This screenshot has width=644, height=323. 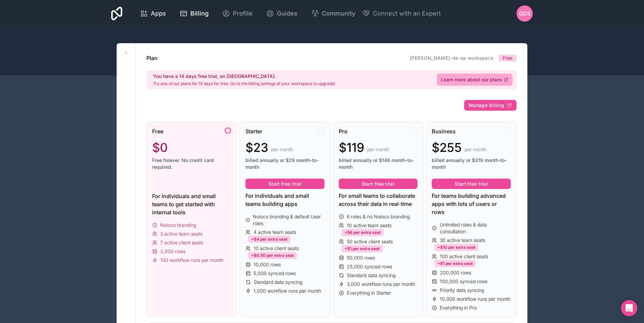 I want to click on div: +$6 per extra seat, so click(x=362, y=232).